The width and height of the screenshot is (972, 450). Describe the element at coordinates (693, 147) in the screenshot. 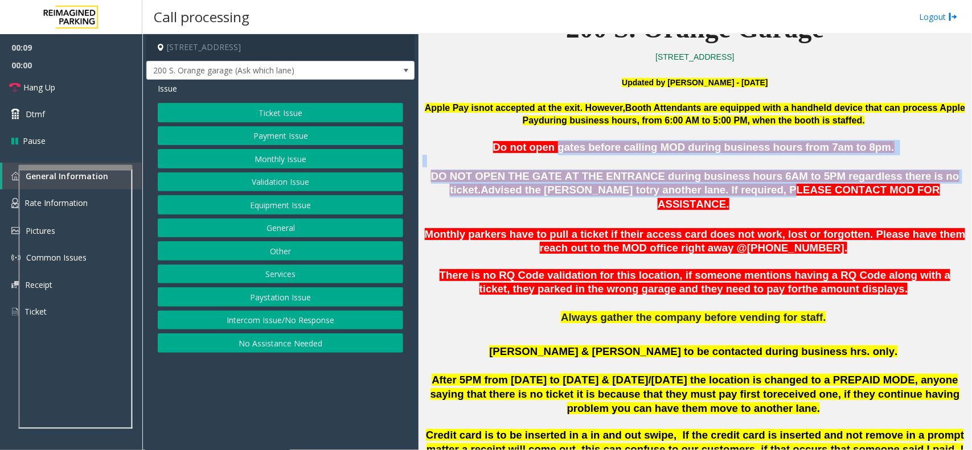

I see `span: Do not open gates before calling MOD during business hours from 7am to 8pm` at that location.